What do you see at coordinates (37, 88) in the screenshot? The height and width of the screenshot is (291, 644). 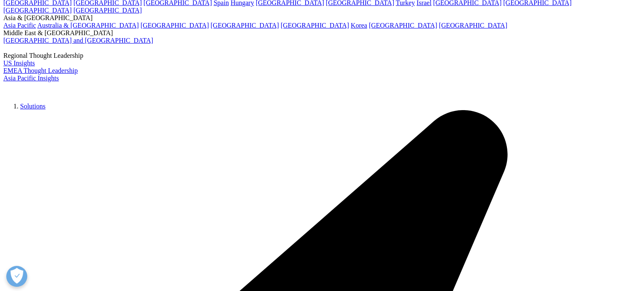 I see `img: IQVIA Healthcare Information Technology and Pharma Clinical Research Company` at bounding box center [37, 88].